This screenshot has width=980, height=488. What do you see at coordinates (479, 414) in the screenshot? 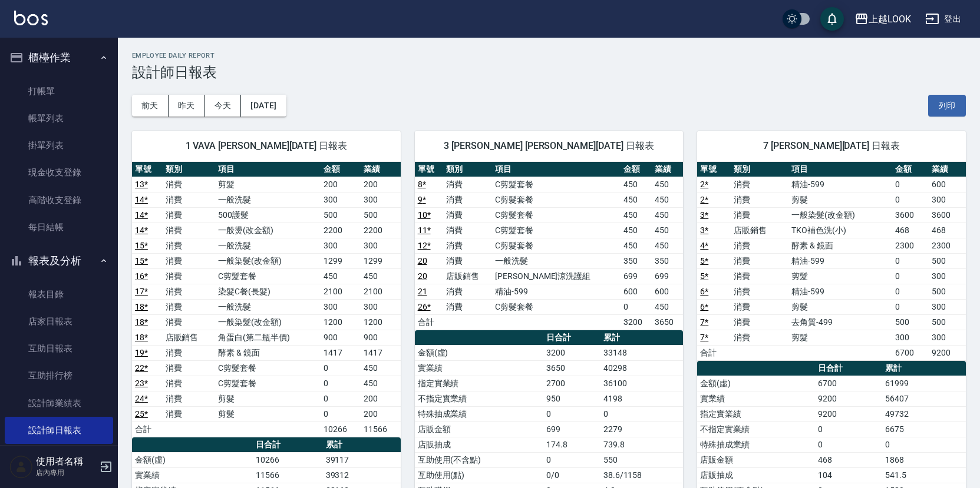
I see `td: 特殊抽成業績` at bounding box center [479, 414].